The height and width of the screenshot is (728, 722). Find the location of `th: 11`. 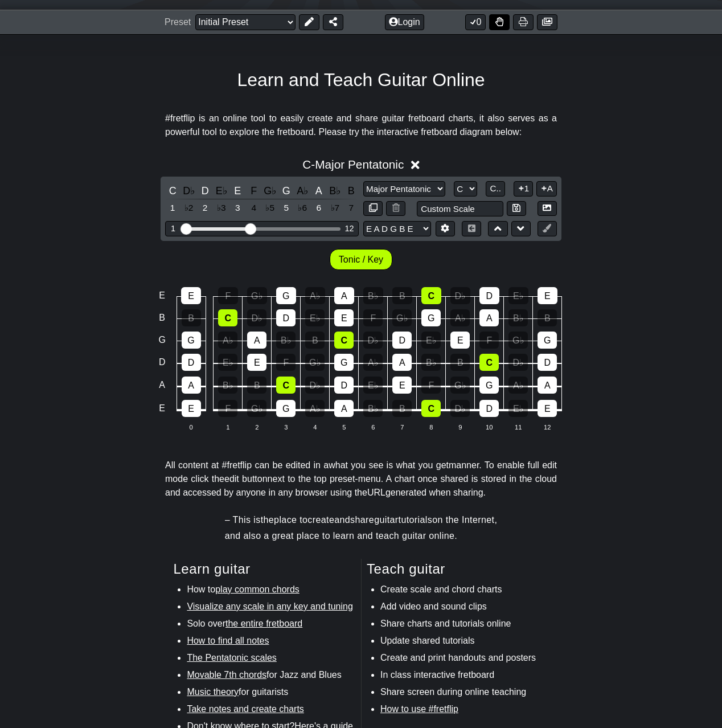

th: 11 is located at coordinates (518, 427).